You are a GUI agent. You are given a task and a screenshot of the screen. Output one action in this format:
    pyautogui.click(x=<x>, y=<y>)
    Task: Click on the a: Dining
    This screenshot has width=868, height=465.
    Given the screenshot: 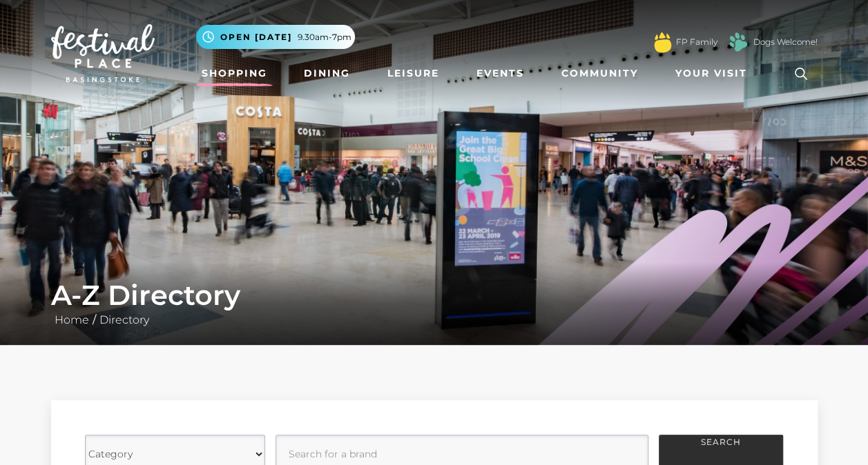 What is the action you would take?
    pyautogui.click(x=326, y=73)
    